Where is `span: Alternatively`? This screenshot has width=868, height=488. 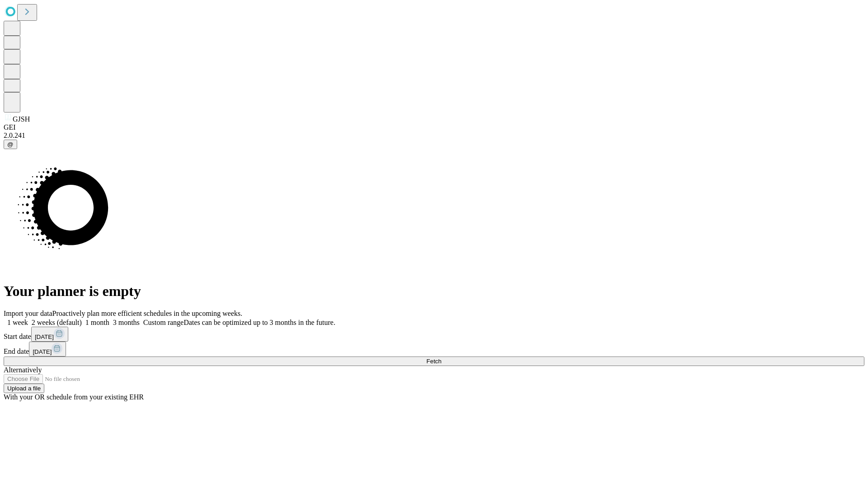
span: Alternatively is located at coordinates (22, 369).